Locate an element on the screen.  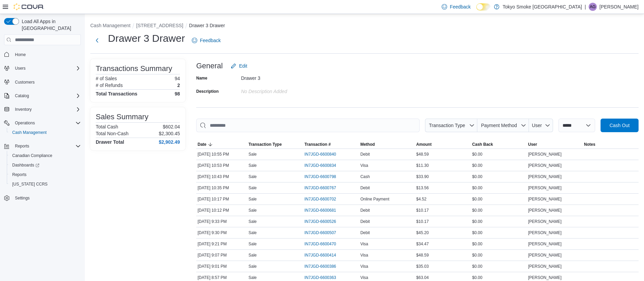
button: Drawer 3 Drawer is located at coordinates (207, 26).